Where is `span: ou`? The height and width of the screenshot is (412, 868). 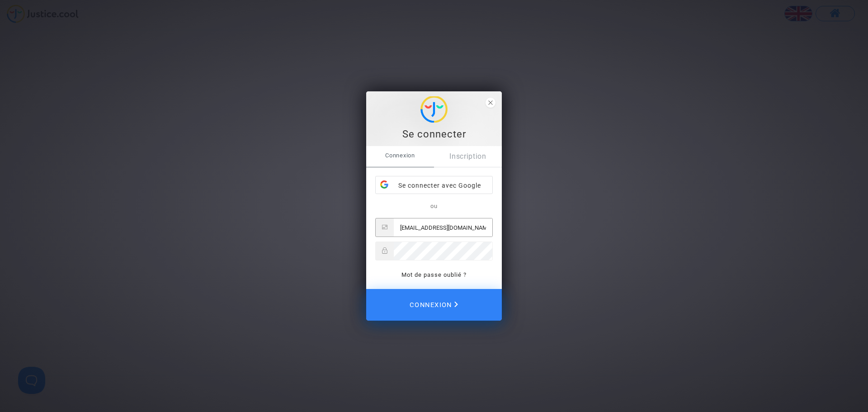
span: ou is located at coordinates (434, 206).